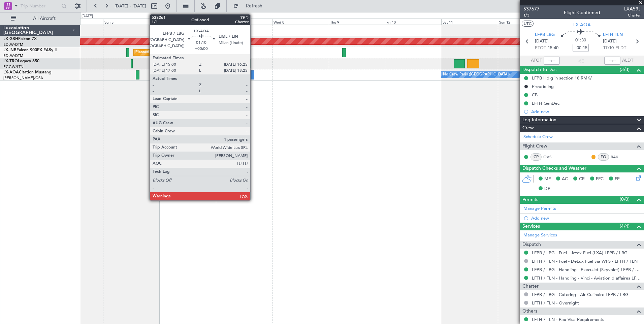 Image resolution: width=644 pixels, height=324 pixels. Describe the element at coordinates (357, 22) in the screenshot. I see `div: Thu 9` at that location.